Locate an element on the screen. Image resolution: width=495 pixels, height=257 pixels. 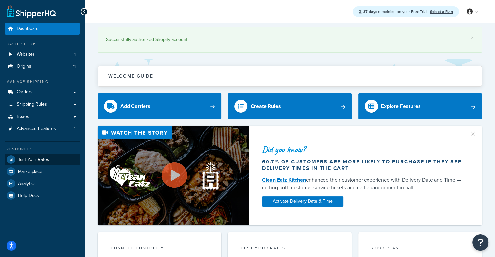
a: Analytics is located at coordinates (42, 184).